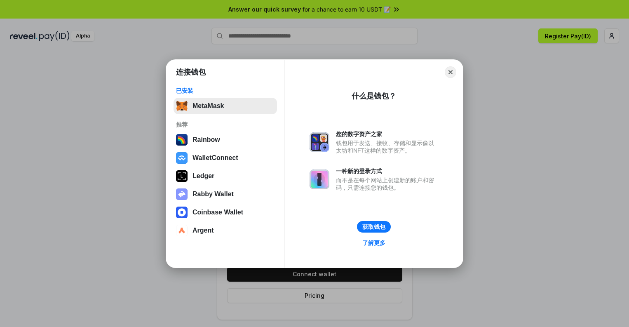 The height and width of the screenshot is (327, 629). I want to click on button: MetaMask, so click(225, 106).